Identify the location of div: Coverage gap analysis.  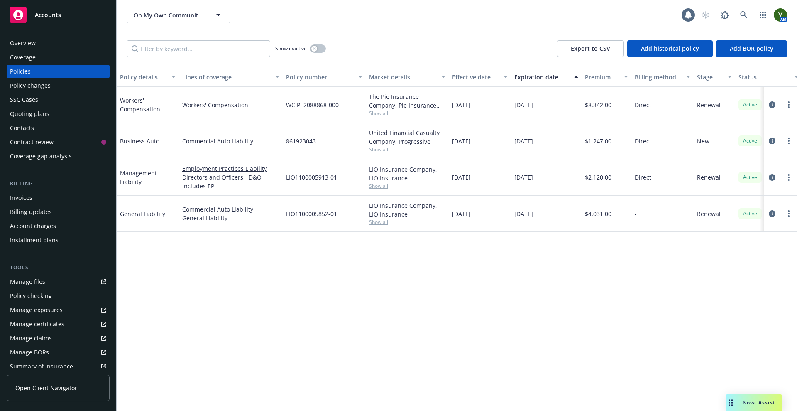
(41, 156).